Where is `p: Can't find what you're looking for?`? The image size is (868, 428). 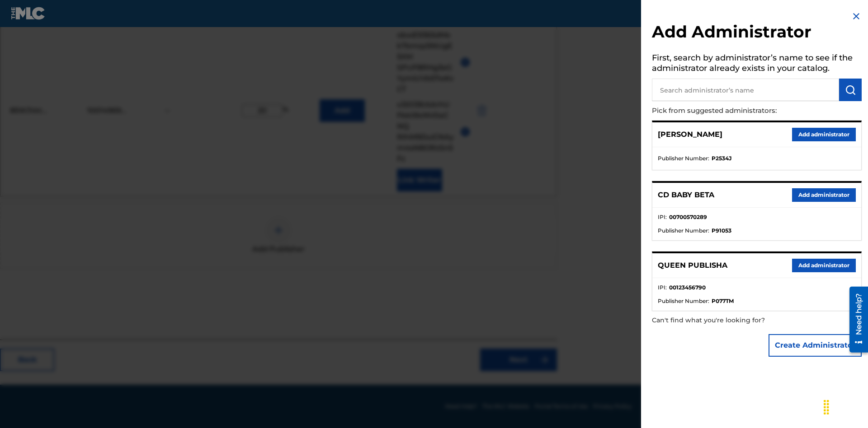
p: Can't find what you're looking for? is located at coordinates (731, 320).